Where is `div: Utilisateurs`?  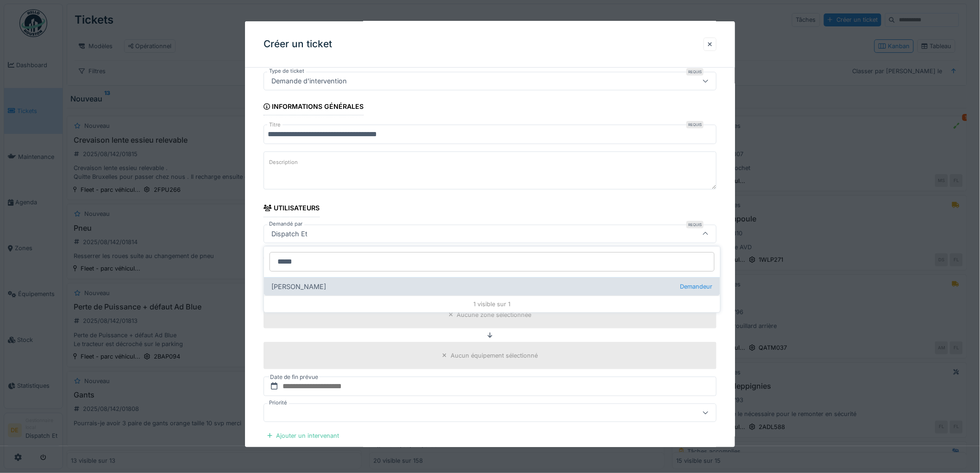 div: Utilisateurs is located at coordinates (291, 209).